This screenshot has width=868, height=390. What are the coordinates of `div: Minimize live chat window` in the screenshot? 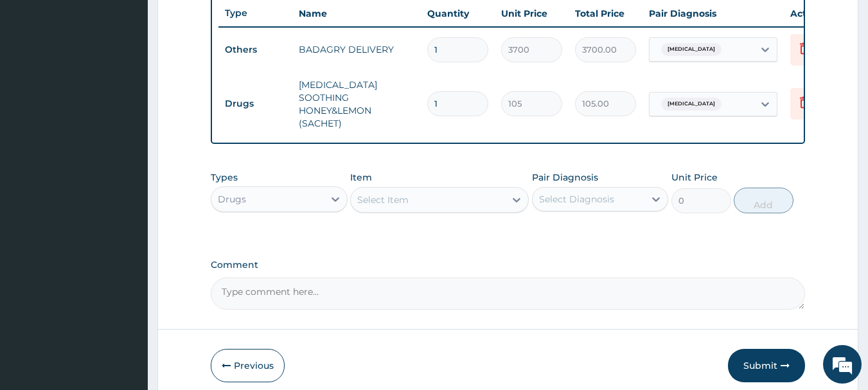 It's located at (226, 22).